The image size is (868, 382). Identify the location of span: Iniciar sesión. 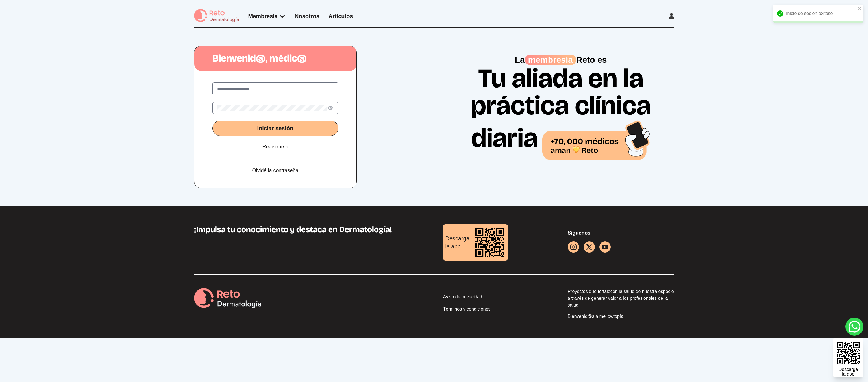
(275, 129).